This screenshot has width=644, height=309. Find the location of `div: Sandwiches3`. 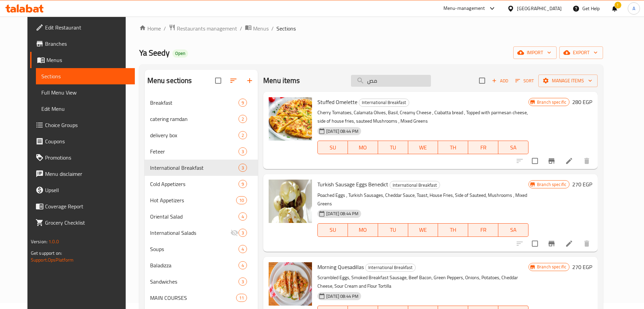

div: Sandwiches3 is located at coordinates (201, 281).